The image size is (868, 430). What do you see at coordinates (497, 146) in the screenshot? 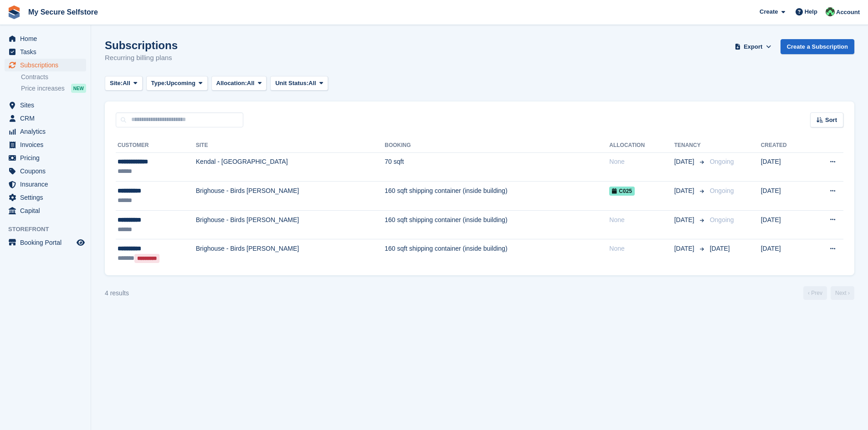
I see `th: Booking` at bounding box center [497, 146].